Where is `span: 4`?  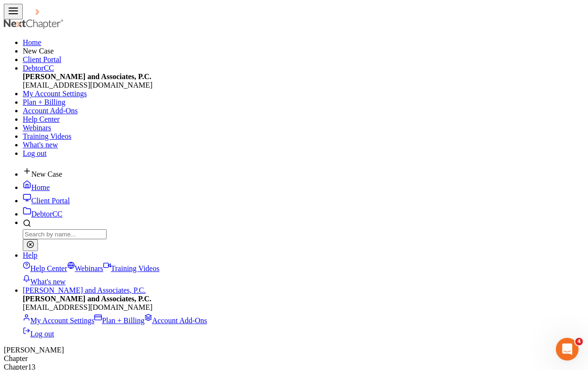
span: 4 is located at coordinates (579, 341).